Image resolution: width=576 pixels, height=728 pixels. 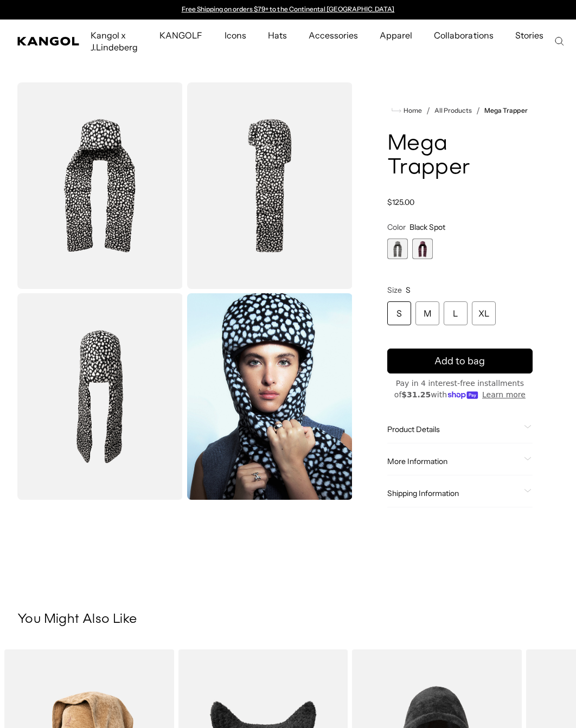 What do you see at coordinates (270, 396) in the screenshot?
I see `a: black-spot` at bounding box center [270, 396].